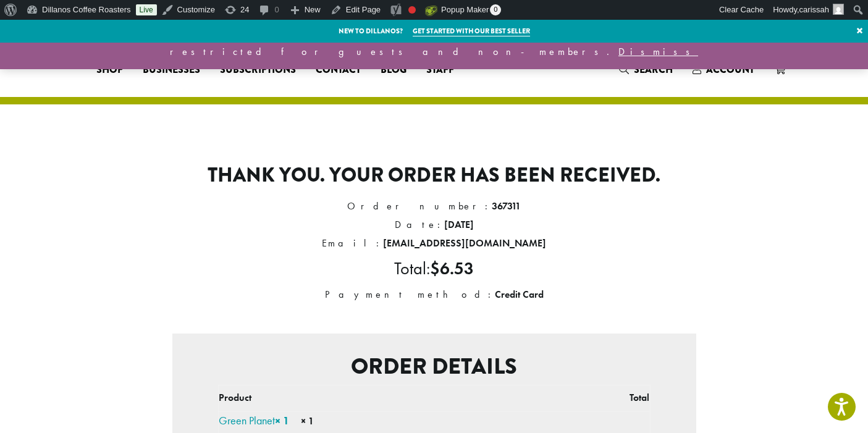 This screenshot has height=433, width=868. What do you see at coordinates (814, 9) in the screenshot?
I see `span: carissah` at bounding box center [814, 9].